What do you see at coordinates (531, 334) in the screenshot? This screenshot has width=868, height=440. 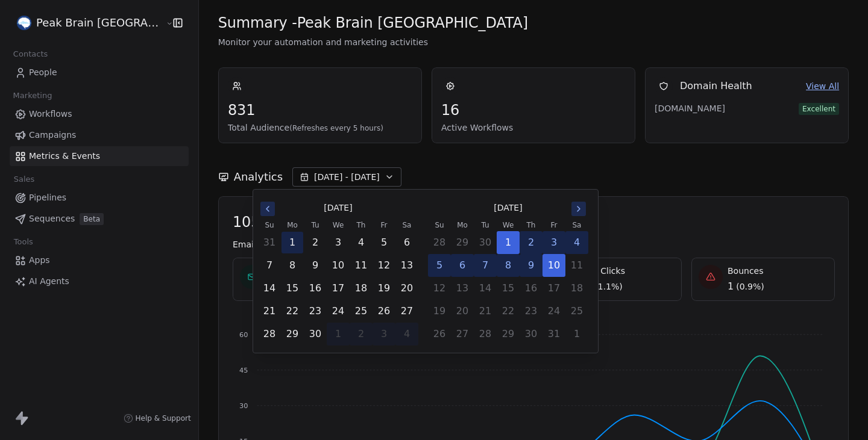 I see `button: Thursday, October 30th, 2025` at bounding box center [531, 334].